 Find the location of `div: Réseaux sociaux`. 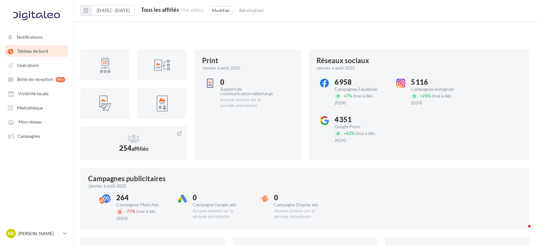

div: Réseaux sociaux is located at coordinates (343, 61).